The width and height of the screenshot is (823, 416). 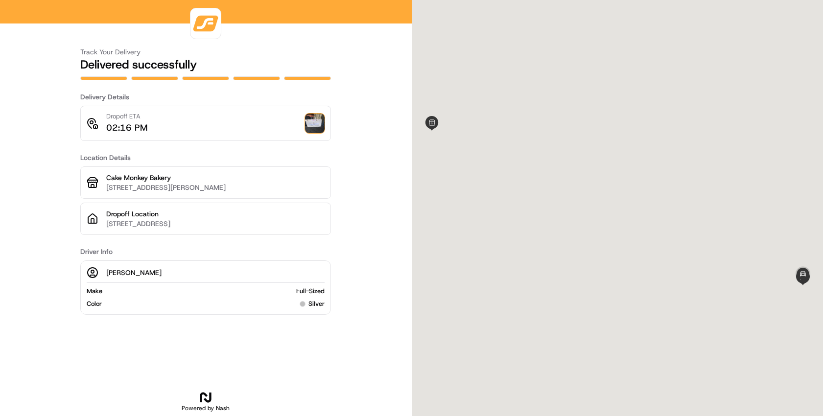 I want to click on img: logo-public_tracking_screen-VNDR-1688417501853.png, so click(x=206, y=24).